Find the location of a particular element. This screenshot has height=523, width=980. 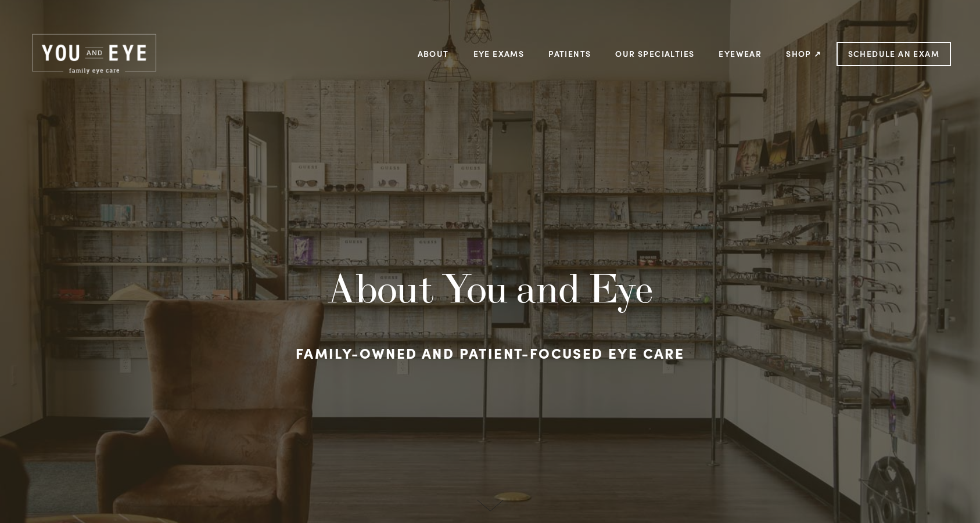

a: Shop ↗ is located at coordinates (804, 53).